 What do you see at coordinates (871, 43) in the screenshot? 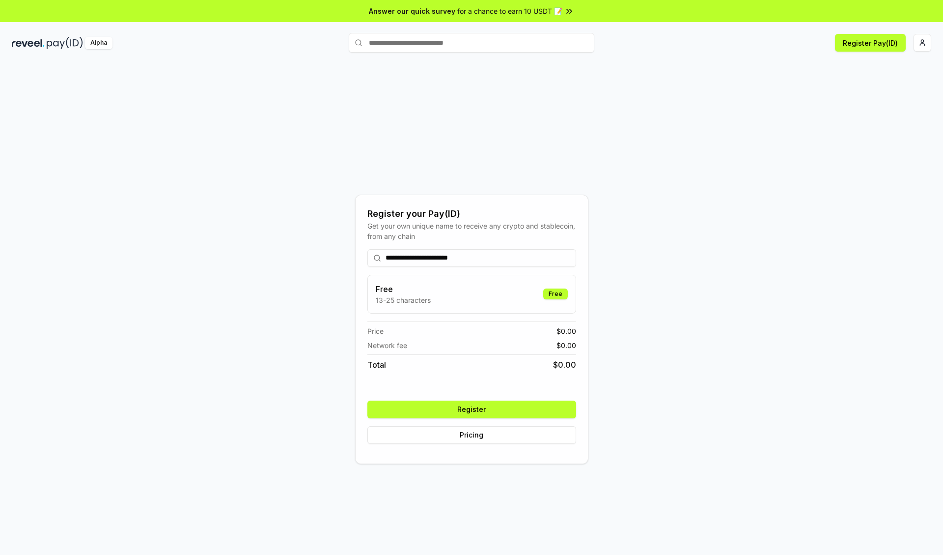
I see `button: Register Pay(ID)` at bounding box center [871, 43].